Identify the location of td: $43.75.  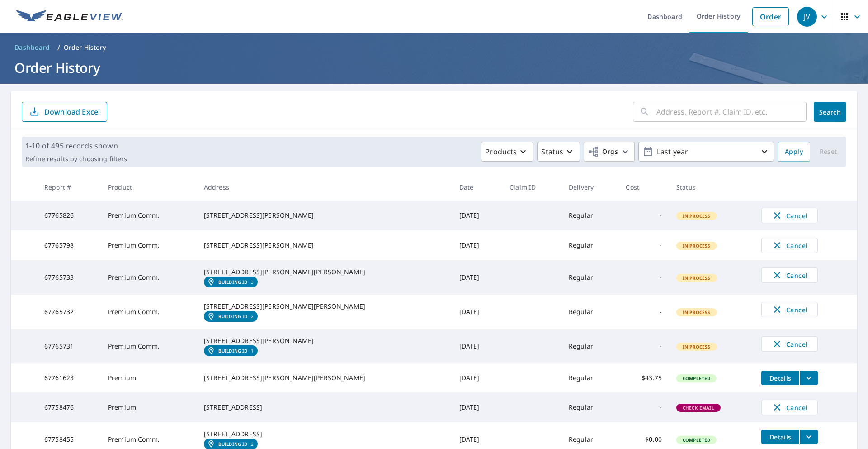
(644, 378).